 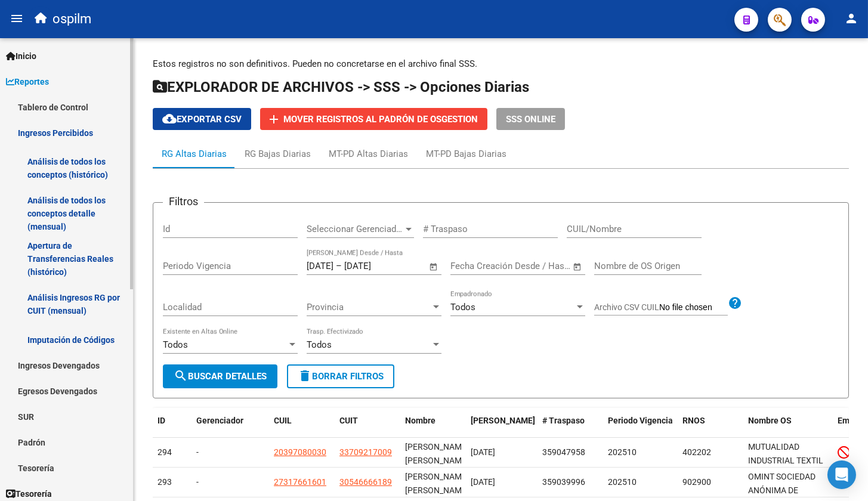 I want to click on span: Nombre, so click(x=419, y=420).